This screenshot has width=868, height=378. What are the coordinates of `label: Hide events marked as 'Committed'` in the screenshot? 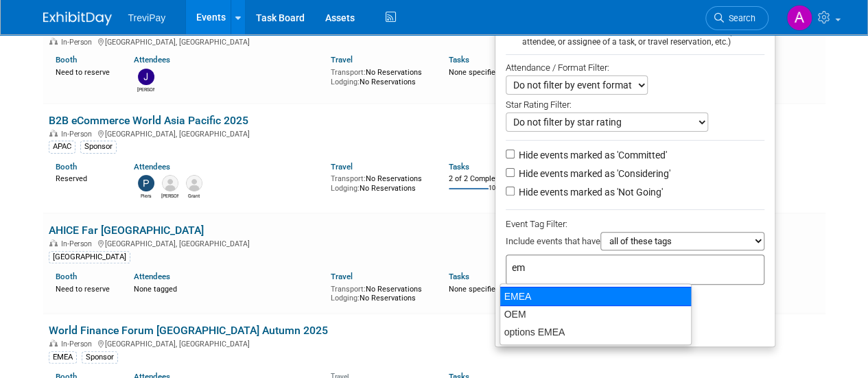 It's located at (591, 155).